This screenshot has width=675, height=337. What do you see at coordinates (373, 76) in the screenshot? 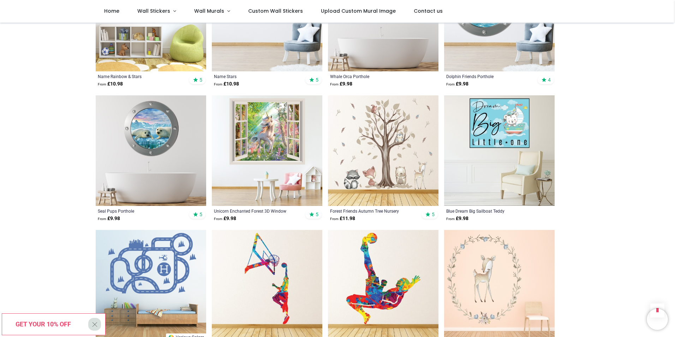
I see `div: Whale Orca Porthole` at bounding box center [373, 76].